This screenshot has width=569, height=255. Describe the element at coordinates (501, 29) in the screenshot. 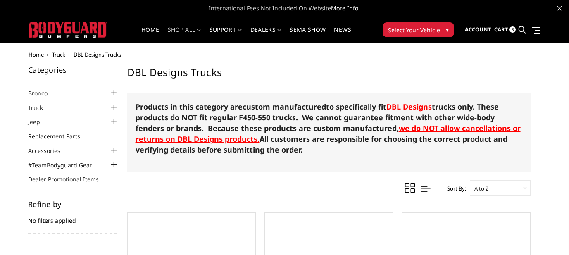

I see `span: Cart` at that location.